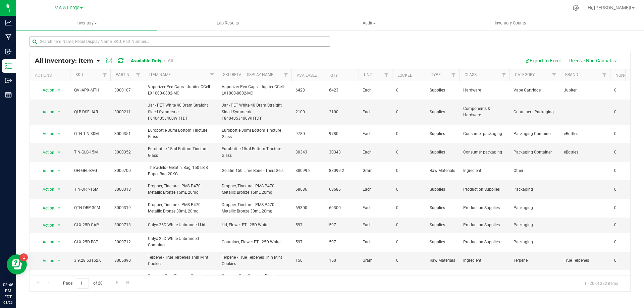  I want to click on div: Actions, so click(51, 76).